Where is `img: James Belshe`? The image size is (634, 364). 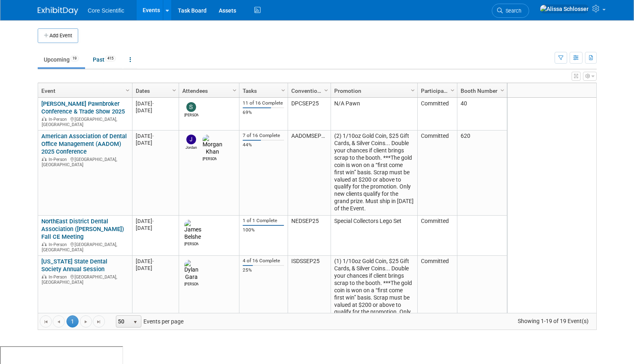
img: James Belshe is located at coordinates (193, 230).